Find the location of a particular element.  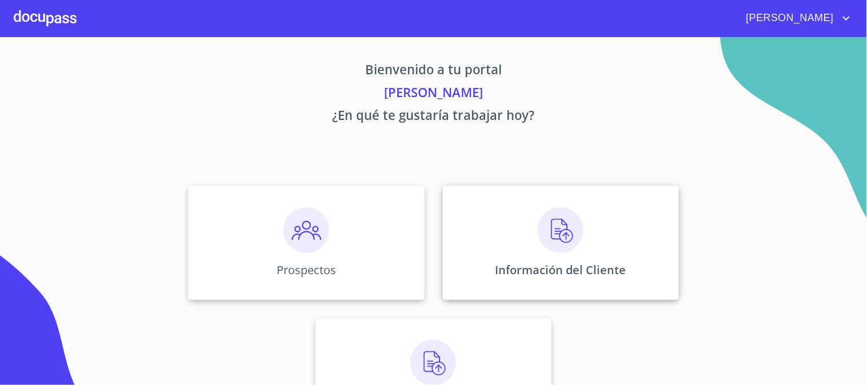

p: Bienvenido a tu portal is located at coordinates (434, 71).